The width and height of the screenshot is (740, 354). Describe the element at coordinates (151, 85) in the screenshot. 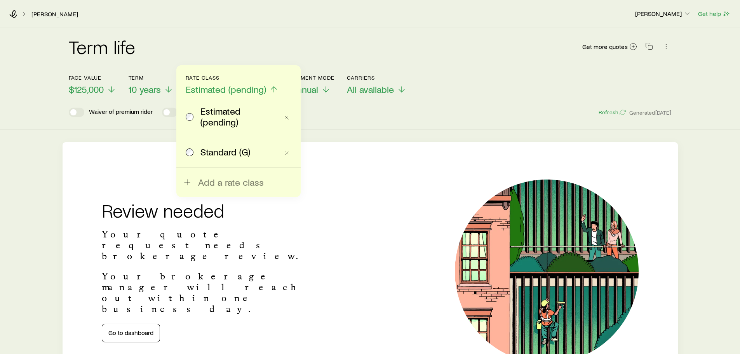

I see `button: Term10 years` at that location.